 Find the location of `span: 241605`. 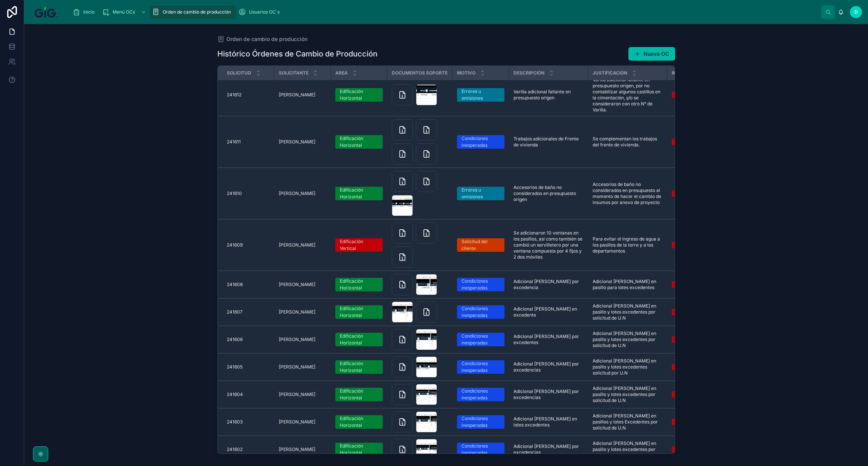

span: 241605 is located at coordinates (235, 367).